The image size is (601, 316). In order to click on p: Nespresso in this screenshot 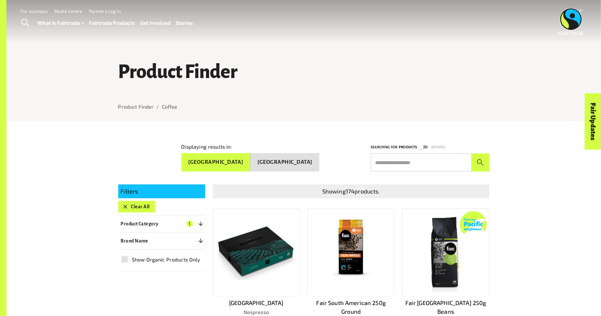, I will do `click(257, 312)`.